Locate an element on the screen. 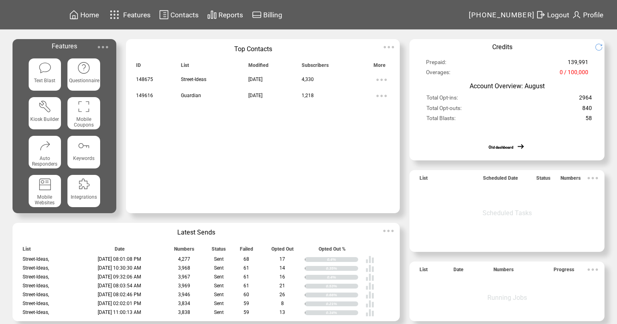 This screenshot has height=324, width=617. span: Guardian is located at coordinates (191, 96).